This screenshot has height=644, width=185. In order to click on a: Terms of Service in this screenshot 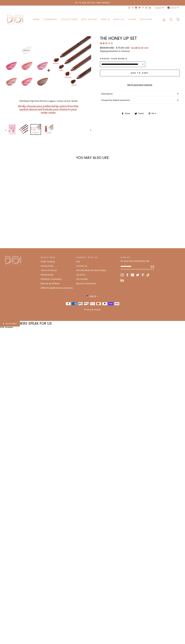, I will do `click(49, 270)`.